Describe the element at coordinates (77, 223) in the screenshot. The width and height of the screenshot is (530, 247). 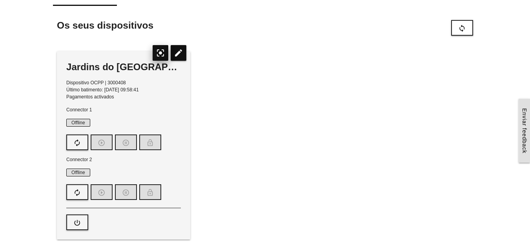
I see `i: power_settings_new` at that location.